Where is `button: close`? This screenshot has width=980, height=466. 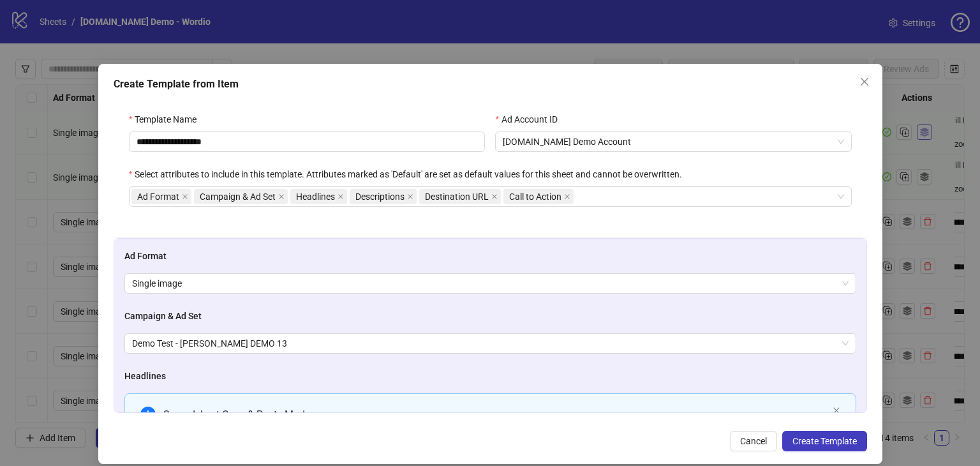
button: close is located at coordinates (836, 410).